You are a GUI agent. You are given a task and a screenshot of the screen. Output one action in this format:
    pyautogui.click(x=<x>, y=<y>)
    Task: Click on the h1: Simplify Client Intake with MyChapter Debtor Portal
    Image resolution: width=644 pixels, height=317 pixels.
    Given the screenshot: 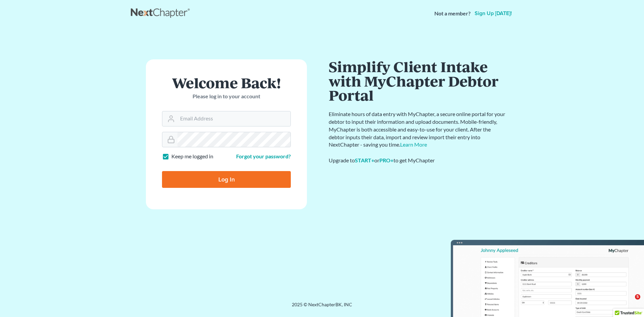 What is the action you would take?
    pyautogui.click(x=418, y=81)
    